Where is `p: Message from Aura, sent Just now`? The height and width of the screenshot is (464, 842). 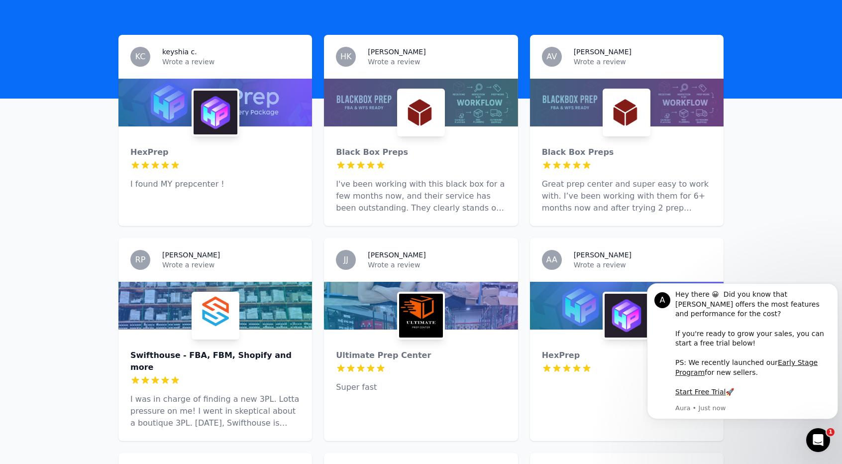
p: Message from Aura, sent Just now is located at coordinates (110, 127).